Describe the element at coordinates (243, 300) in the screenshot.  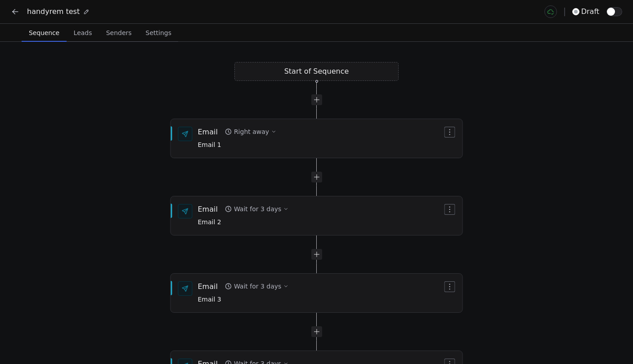
I see `span: Email 3` at that location.